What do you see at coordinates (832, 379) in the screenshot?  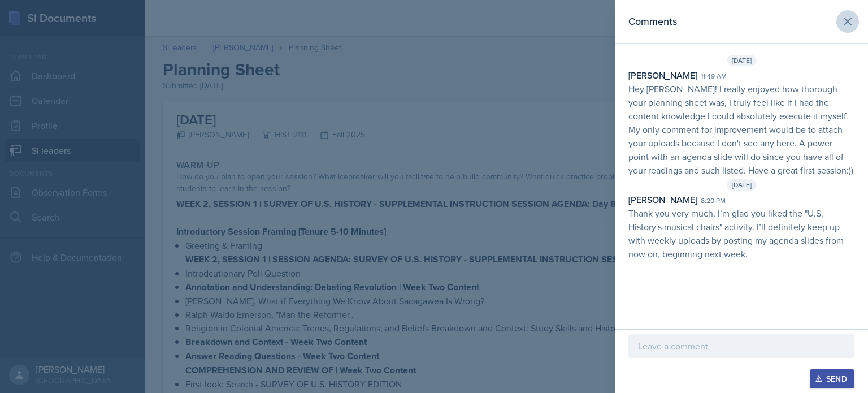 I see `div: Send` at bounding box center [832, 379].